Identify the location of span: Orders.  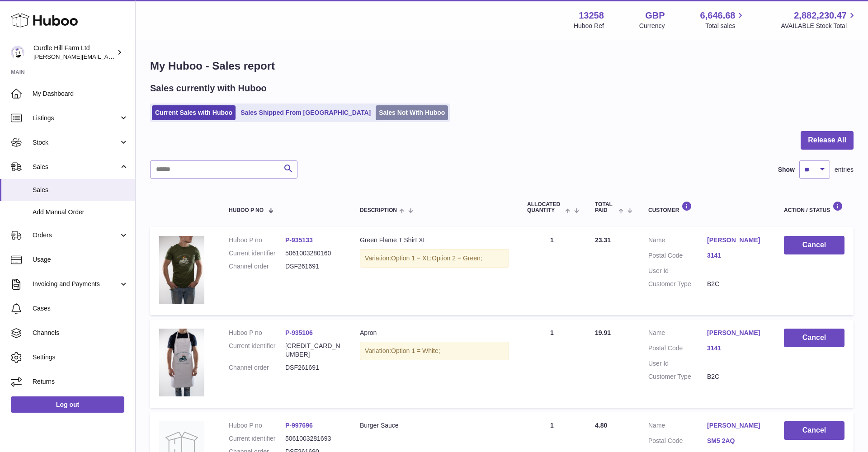
(75, 235).